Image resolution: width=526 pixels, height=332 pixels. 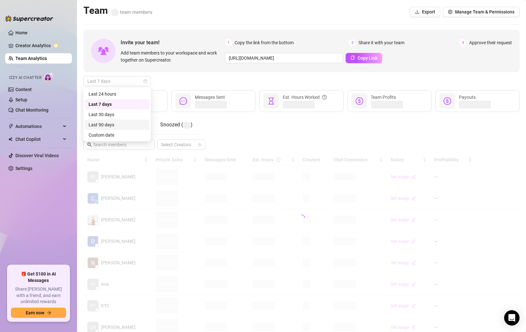 What do you see at coordinates (418, 12) in the screenshot?
I see `span: download` at bounding box center [418, 12].